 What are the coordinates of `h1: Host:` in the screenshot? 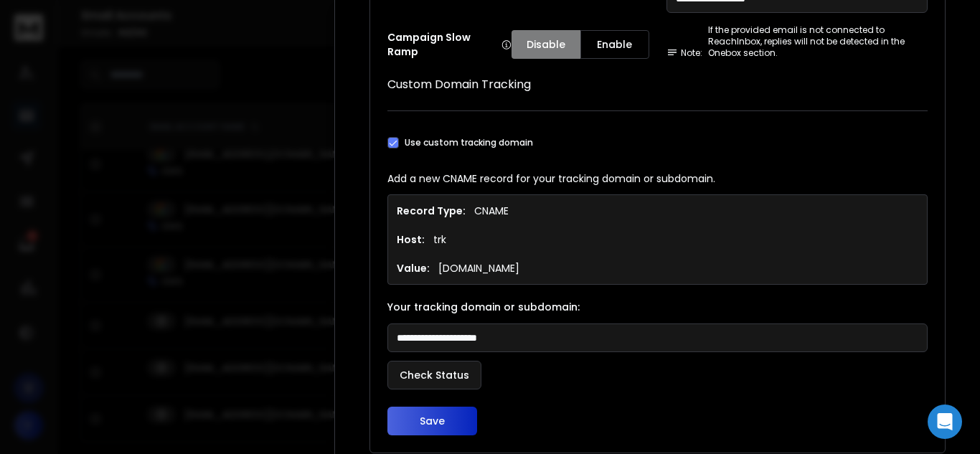 It's located at (410, 240).